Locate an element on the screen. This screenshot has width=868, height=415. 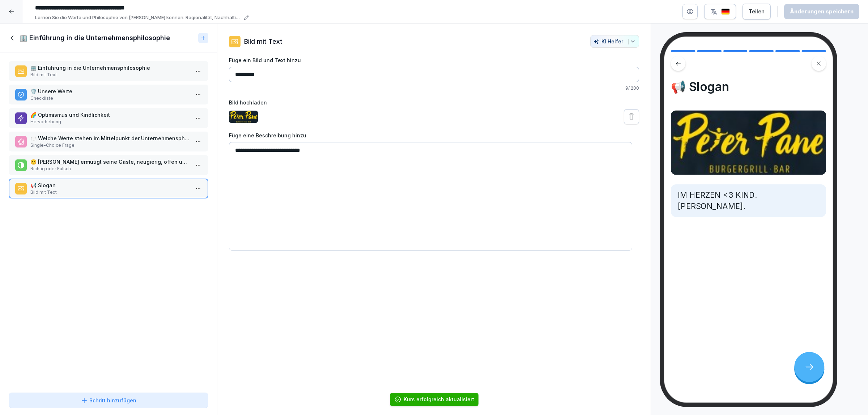
div: Teilen is located at coordinates (757, 11).